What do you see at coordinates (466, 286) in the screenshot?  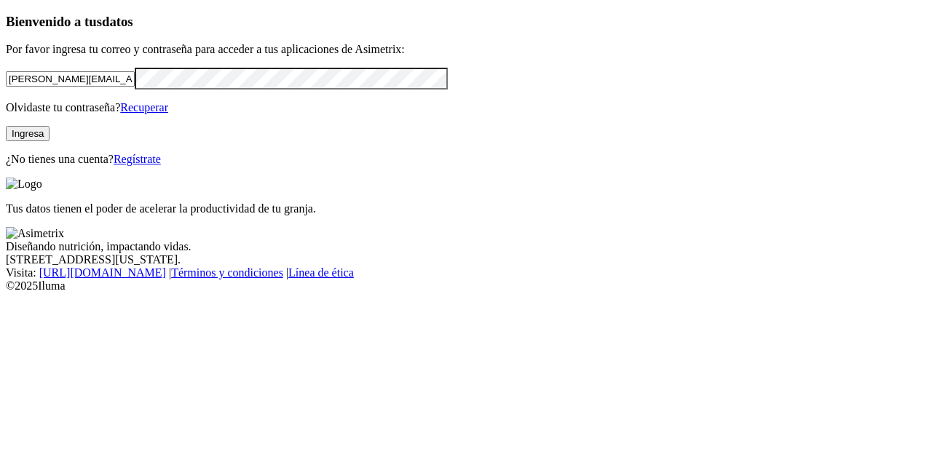 I see `div: © 2025 Iluma` at bounding box center [466, 286].